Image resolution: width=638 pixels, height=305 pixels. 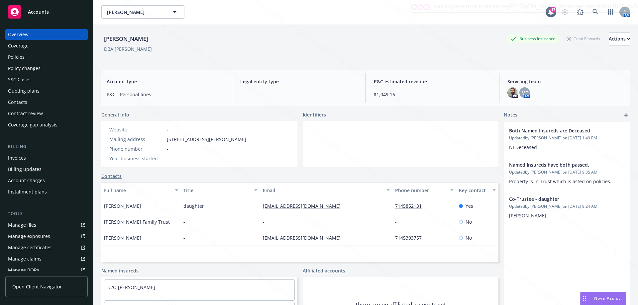 I want to click on div: Full name, so click(x=137, y=190).